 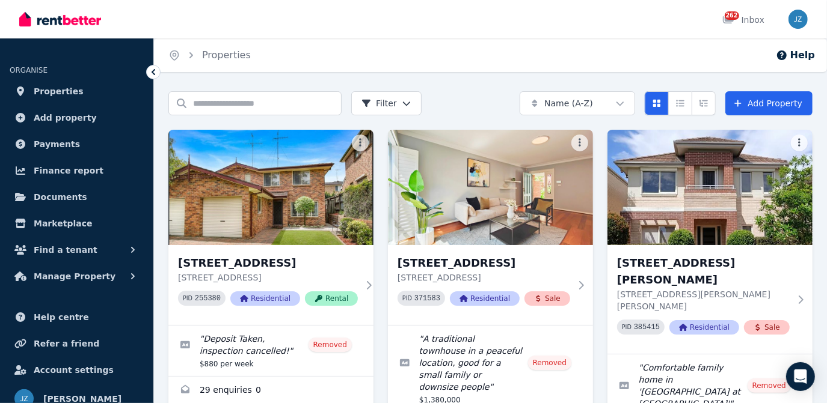 I want to click on a: Edit listing: Deposit Taken, inspection cancelled!, so click(x=271, y=351).